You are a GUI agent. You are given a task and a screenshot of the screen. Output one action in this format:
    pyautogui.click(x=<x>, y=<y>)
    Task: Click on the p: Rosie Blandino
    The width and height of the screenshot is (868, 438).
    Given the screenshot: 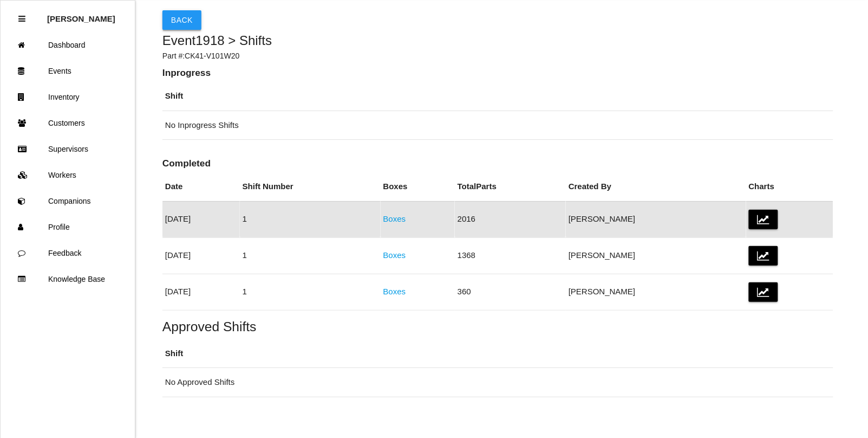 What is the action you would take?
    pyautogui.click(x=81, y=15)
    